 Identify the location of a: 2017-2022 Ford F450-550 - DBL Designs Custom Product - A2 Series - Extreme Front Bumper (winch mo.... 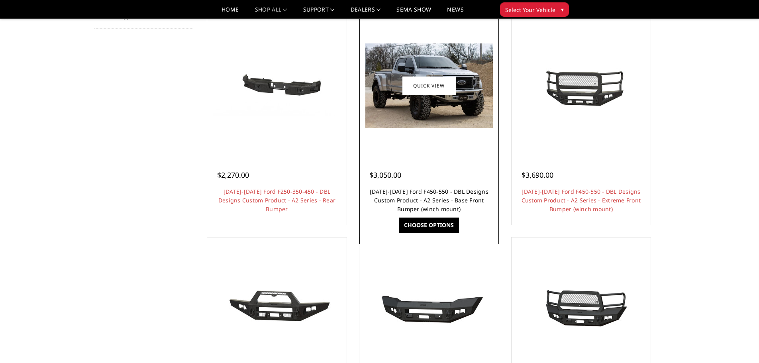
(581, 86).